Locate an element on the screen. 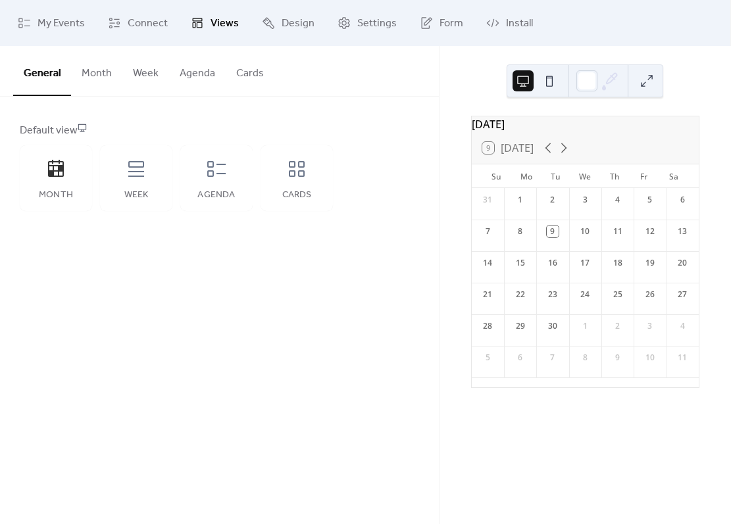  div: 23 is located at coordinates (553, 295).